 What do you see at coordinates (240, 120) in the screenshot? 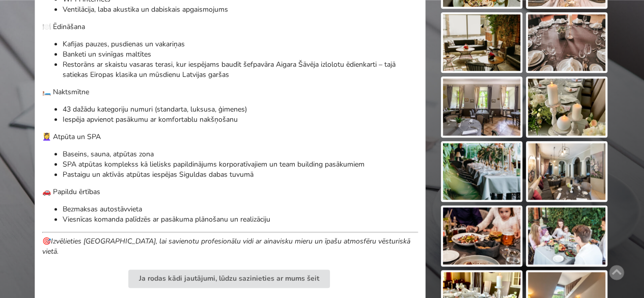
I see `p: Iespēja apvienot pasākumu ar komfortablu nakšņošanu` at bounding box center [240, 120].